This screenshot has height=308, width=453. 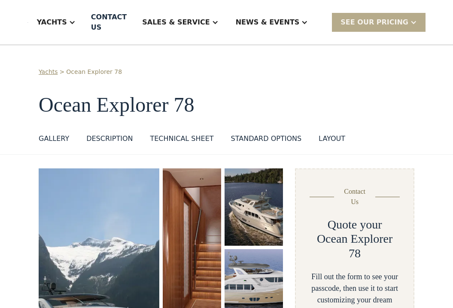 I want to click on div: standard options, so click(x=266, y=139).